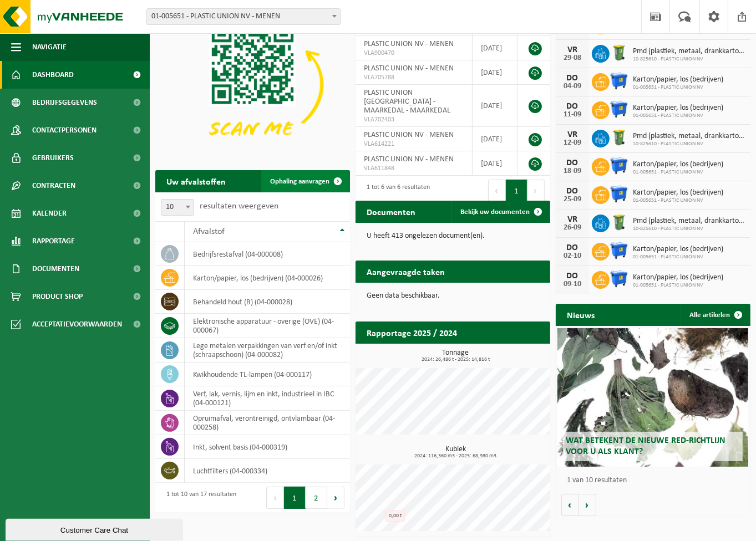 The width and height of the screenshot is (756, 541). I want to click on span: Documenten, so click(56, 269).